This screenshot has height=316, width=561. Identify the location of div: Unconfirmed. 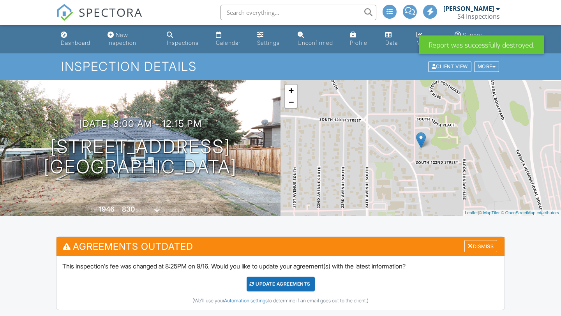
(315, 42).